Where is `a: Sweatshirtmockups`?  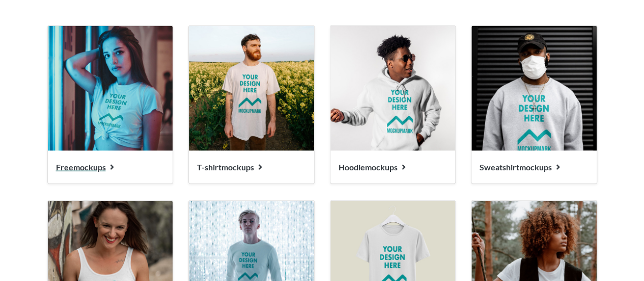 a: Sweatshirtmockups is located at coordinates (534, 105).